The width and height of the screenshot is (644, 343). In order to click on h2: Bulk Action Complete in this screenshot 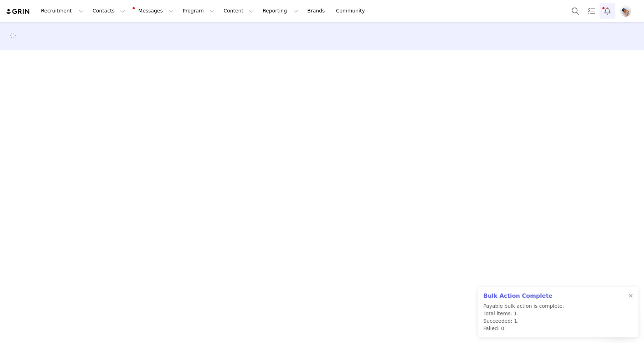, I will do `click(524, 296)`.